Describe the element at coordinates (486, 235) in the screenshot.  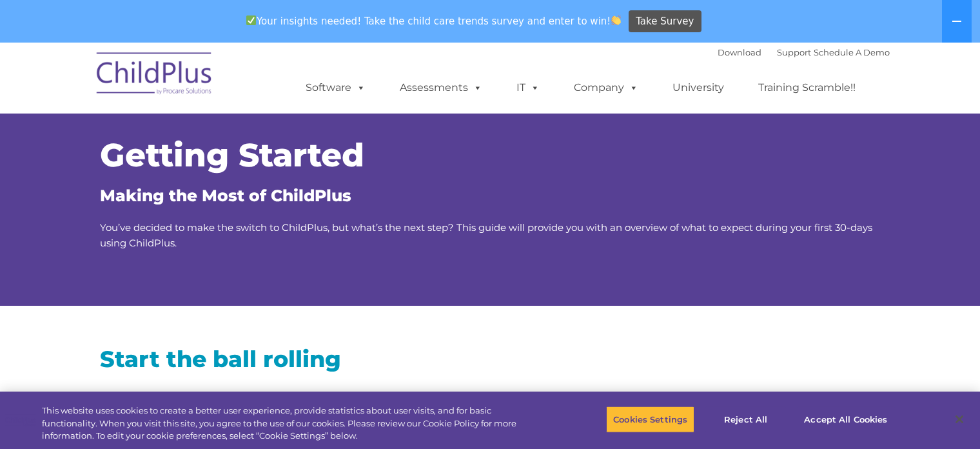
I see `span: You’ve decided to make the switch to ChildPlus, but what’s the next step? This guide will provide...` at that location.